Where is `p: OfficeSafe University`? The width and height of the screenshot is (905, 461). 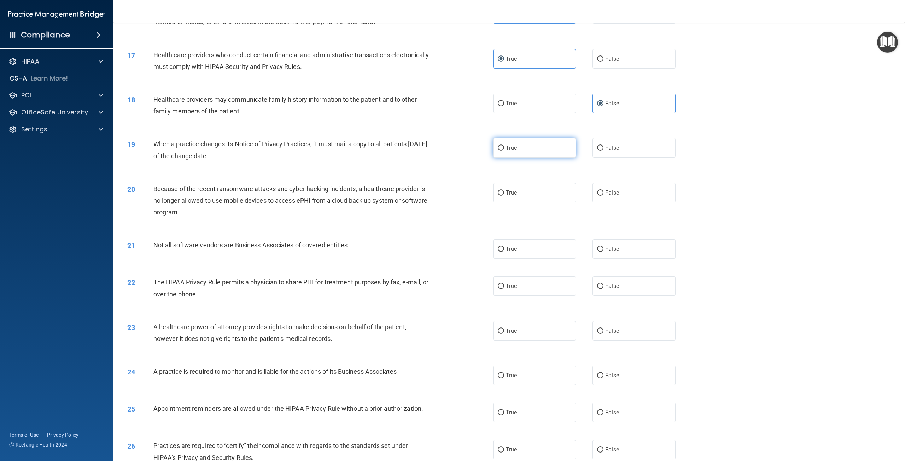 p: OfficeSafe University is located at coordinates (54, 112).